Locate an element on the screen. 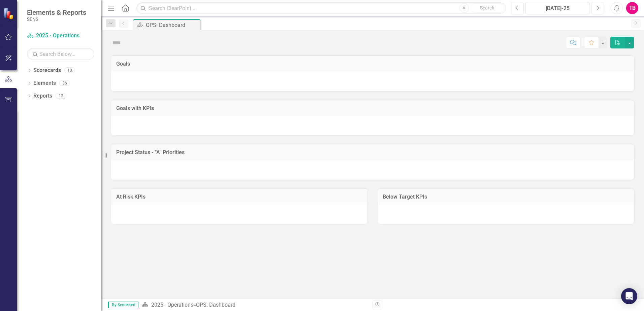  h3: Goals is located at coordinates (372, 64).